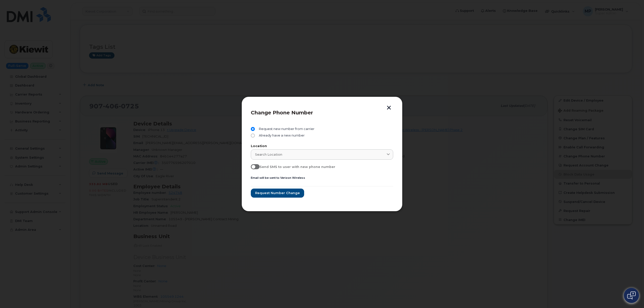 Image resolution: width=644 pixels, height=308 pixels. I want to click on img: Open chat, so click(632, 296).